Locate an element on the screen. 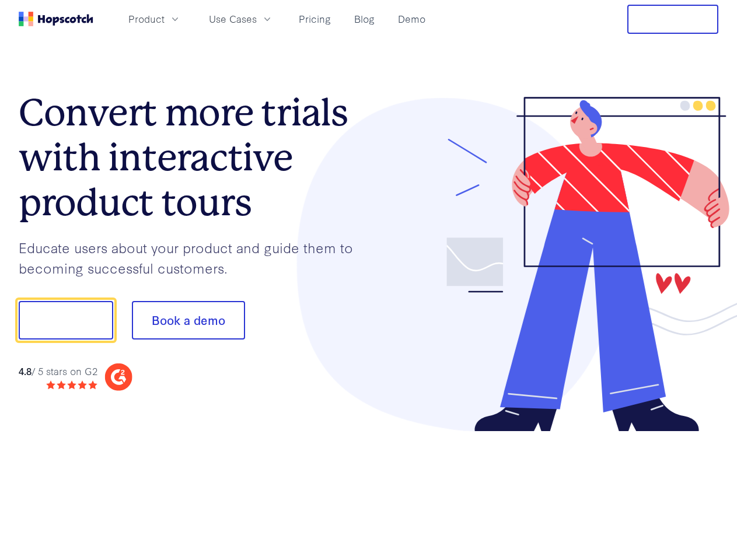 This screenshot has width=737, height=560. a: Demo is located at coordinates (411, 19).